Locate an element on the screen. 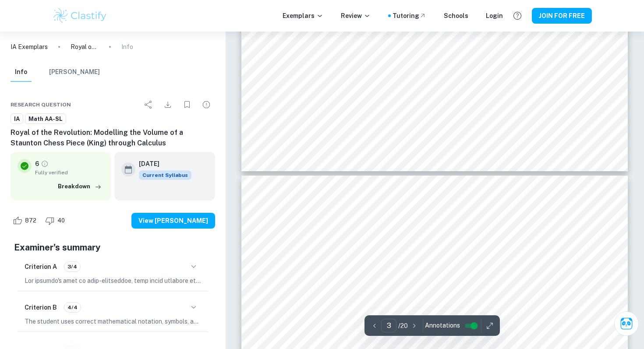 This screenshot has height=349, width=644. span: Current Syllabus is located at coordinates (165, 175).